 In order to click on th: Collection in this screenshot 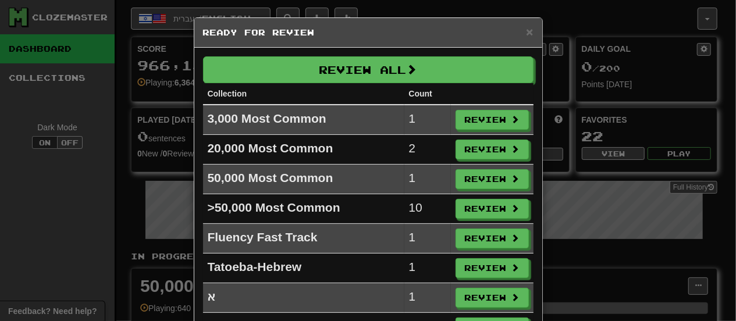, I will do `click(304, 94)`.